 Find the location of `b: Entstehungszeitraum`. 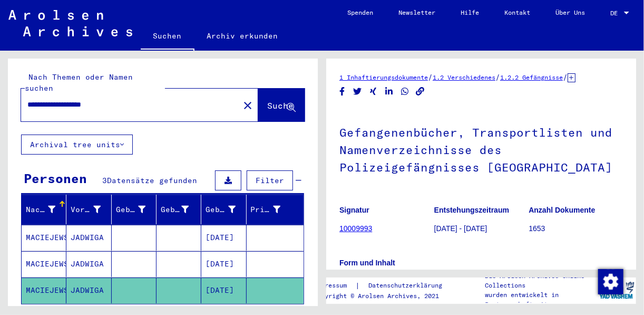

b: Entstehungszeitraum is located at coordinates (472, 210).